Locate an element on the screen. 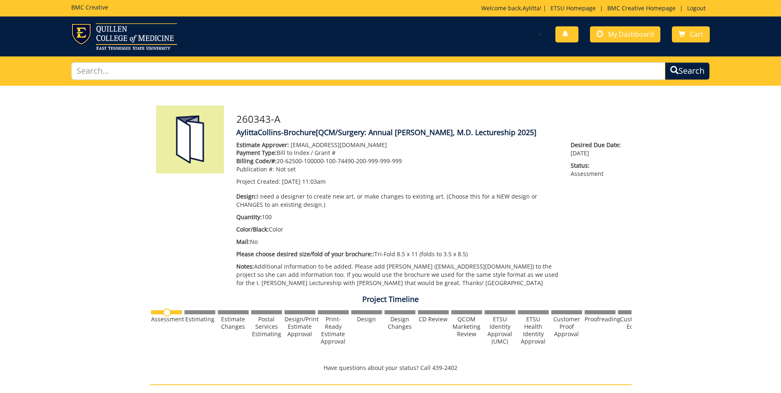 Image resolution: width=781 pixels, height=393 pixels. span: Estimate Approver: is located at coordinates (263, 144).